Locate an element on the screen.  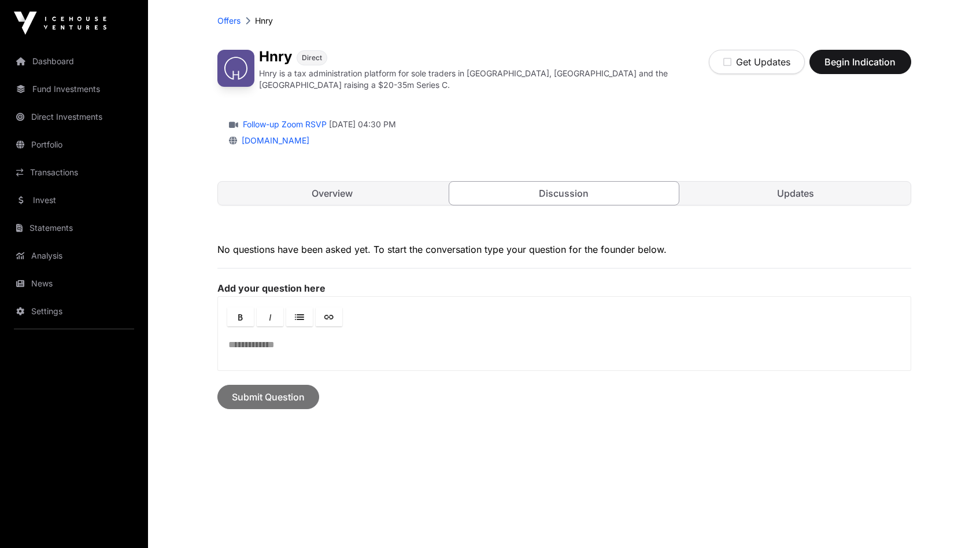
a: Analysis is located at coordinates (74, 256).